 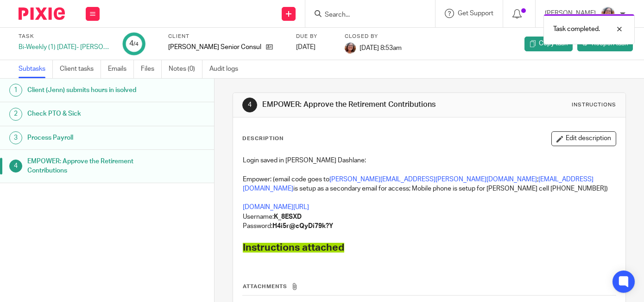 I want to click on label: Task, so click(x=65, y=37).